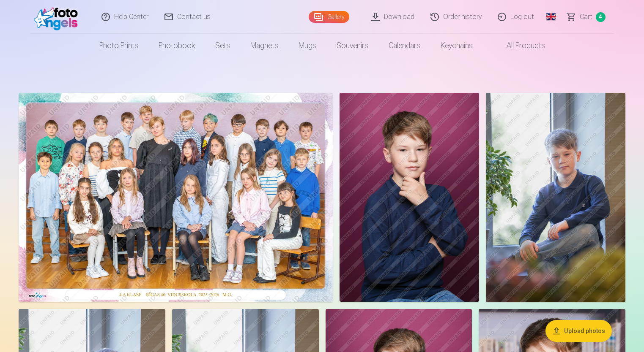 Image resolution: width=644 pixels, height=352 pixels. What do you see at coordinates (307, 46) in the screenshot?
I see `a: Mugs` at bounding box center [307, 46].